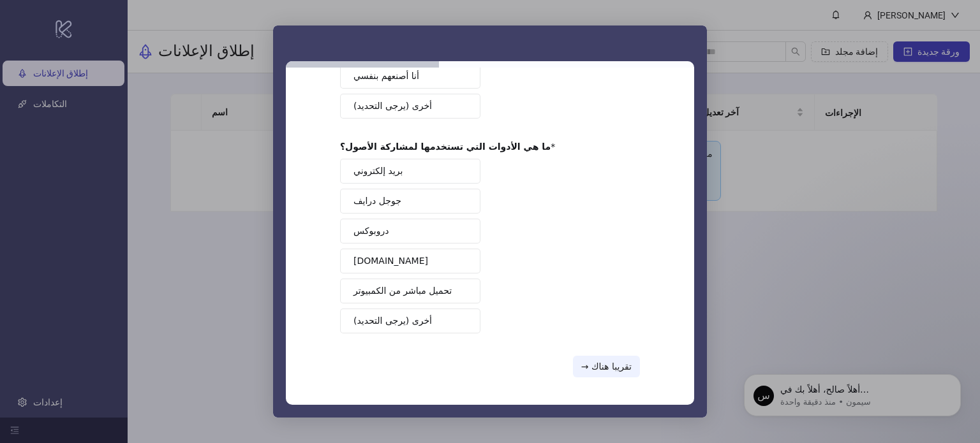 The width and height of the screenshot is (980, 443). Describe the element at coordinates (402, 291) in the screenshot. I see `font: تحميل مباشر من الكمبيوتر` at that location.